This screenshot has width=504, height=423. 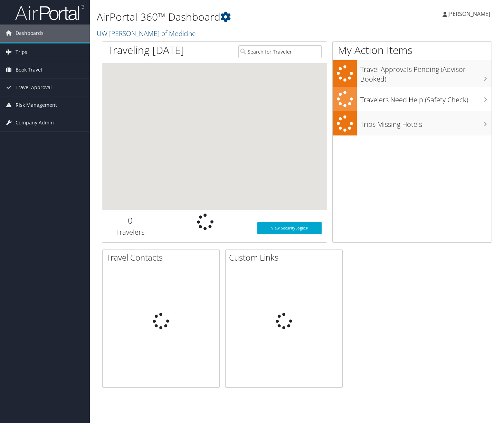 What do you see at coordinates (130, 221) in the screenshot?
I see `h2: 0` at bounding box center [130, 221].